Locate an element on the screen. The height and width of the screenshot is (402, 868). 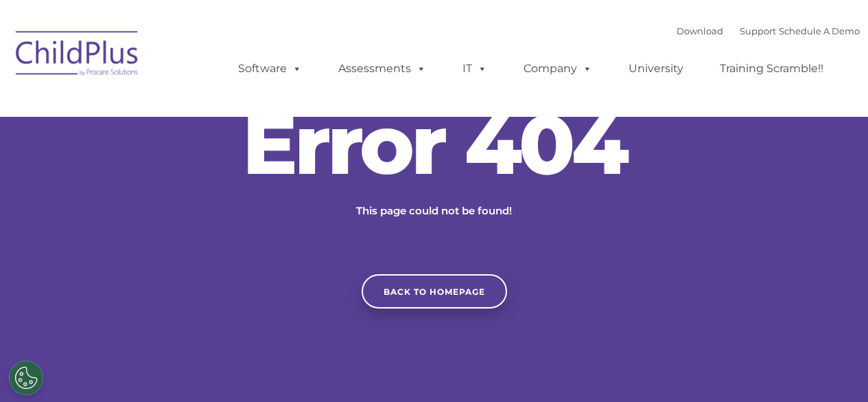
a: Schedule A Demo is located at coordinates (820, 31).